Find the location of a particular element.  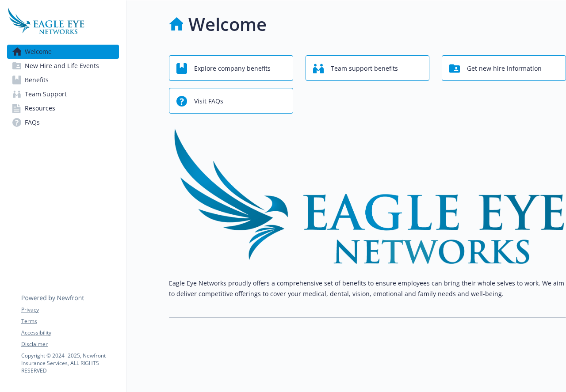

a: Disclaimer is located at coordinates (70, 344).